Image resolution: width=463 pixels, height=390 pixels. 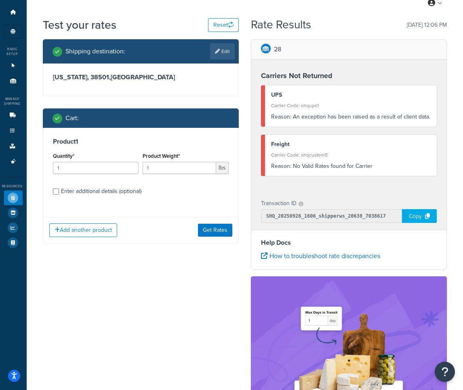 I want to click on label: Product Weight*, so click(x=161, y=156).